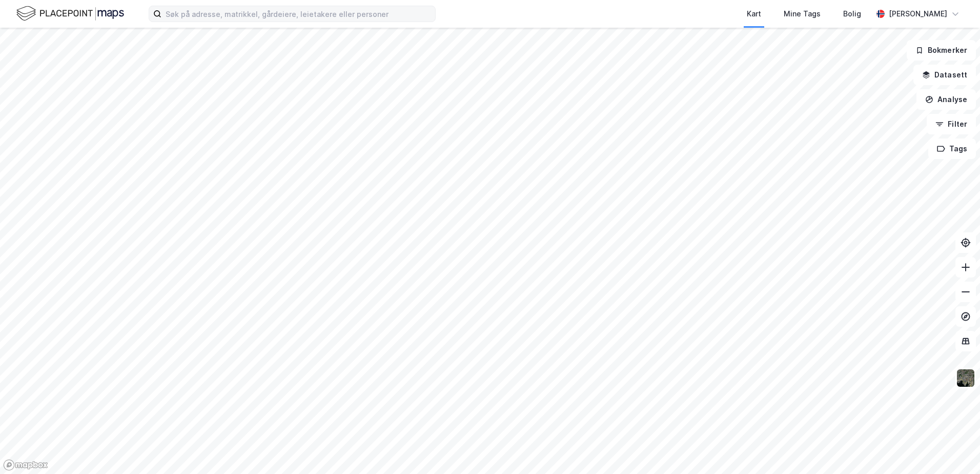  Describe the element at coordinates (952, 149) in the screenshot. I see `button: Tags` at that location.